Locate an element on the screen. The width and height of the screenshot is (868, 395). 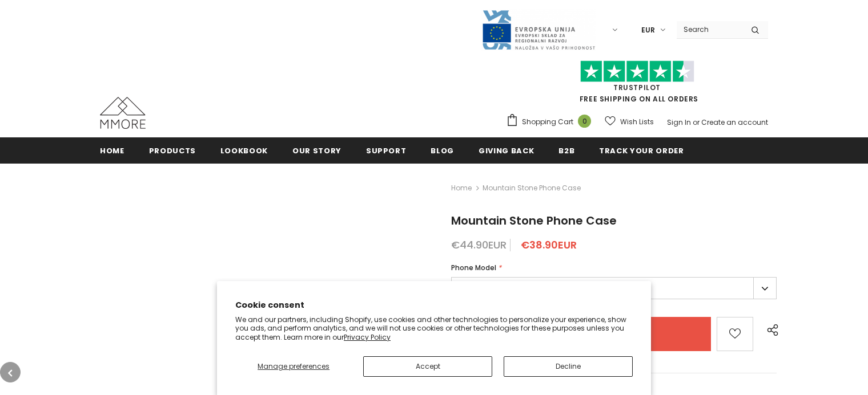
a: Create an account is located at coordinates (734, 122).